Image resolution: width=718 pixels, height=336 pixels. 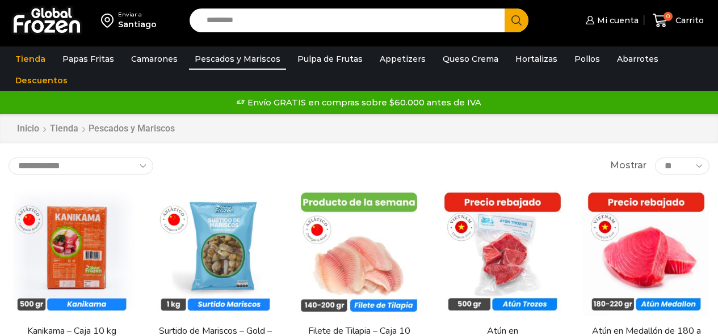 What do you see at coordinates (587, 59) in the screenshot?
I see `a: Pollos` at bounding box center [587, 59].